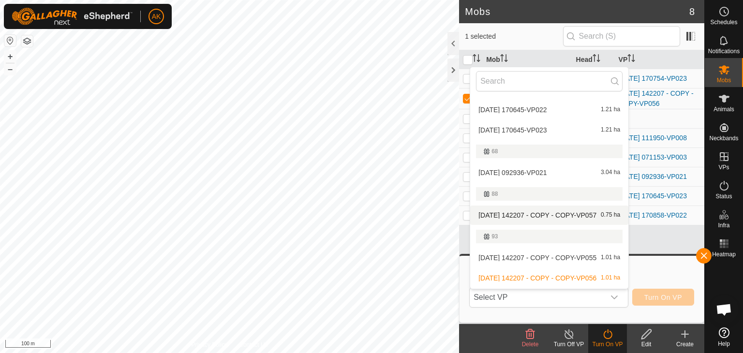 The width and height of the screenshot is (743, 353). What do you see at coordinates (549, 110) in the screenshot?
I see `li: 2025-08-24 170645-VP022` at bounding box center [549, 110].